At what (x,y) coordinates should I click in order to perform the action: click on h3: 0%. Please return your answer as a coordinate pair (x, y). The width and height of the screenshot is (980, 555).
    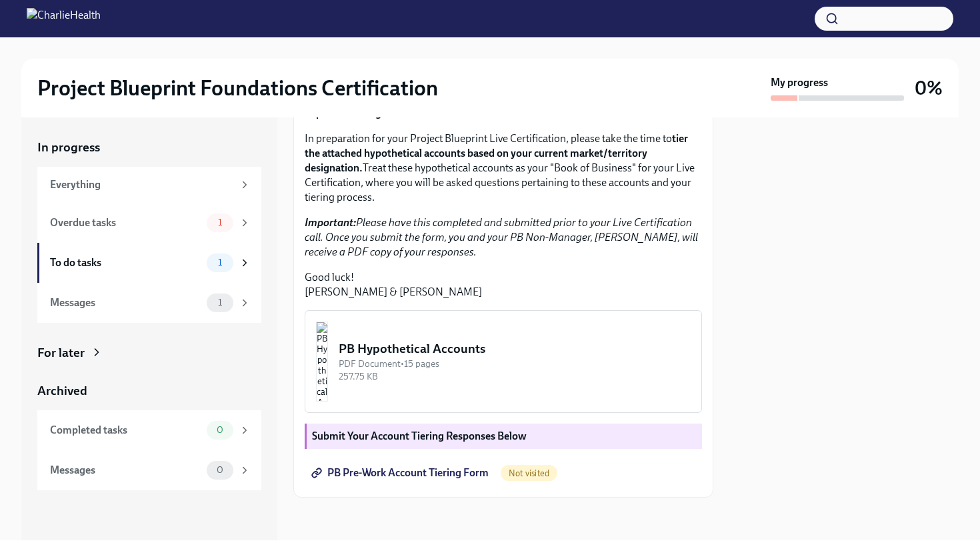
    Looking at the image, I should click on (929, 88).